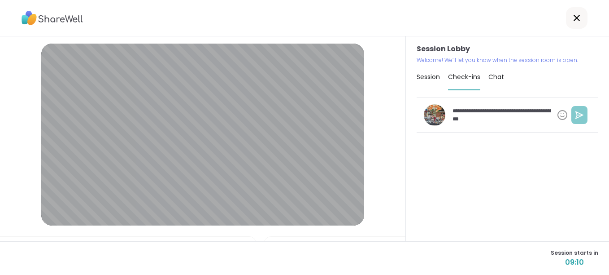 The width and height of the screenshot is (609, 275). I want to click on h3: Session Lobby, so click(507, 49).